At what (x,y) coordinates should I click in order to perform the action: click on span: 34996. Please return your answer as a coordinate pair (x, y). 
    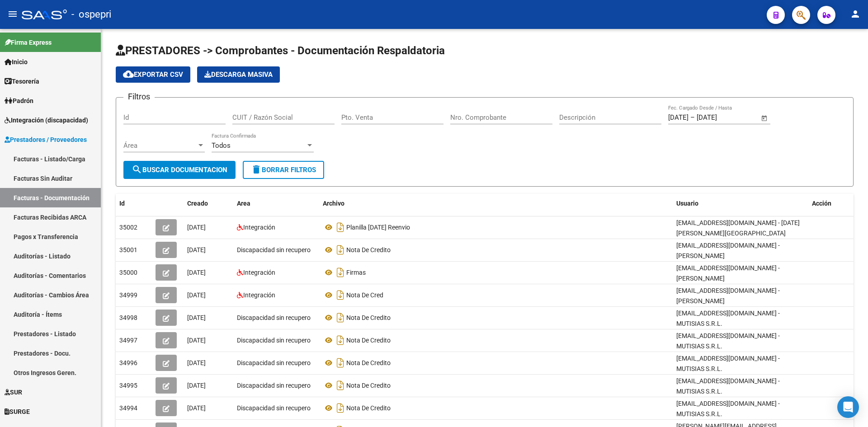
    Looking at the image, I should click on (128, 363).